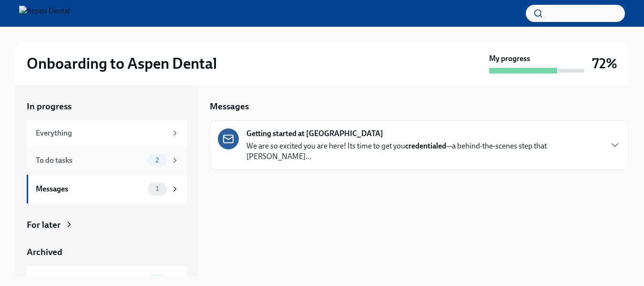 Image resolution: width=644 pixels, height=286 pixels. Describe the element at coordinates (107, 106) in the screenshot. I see `a: In progress` at that location.